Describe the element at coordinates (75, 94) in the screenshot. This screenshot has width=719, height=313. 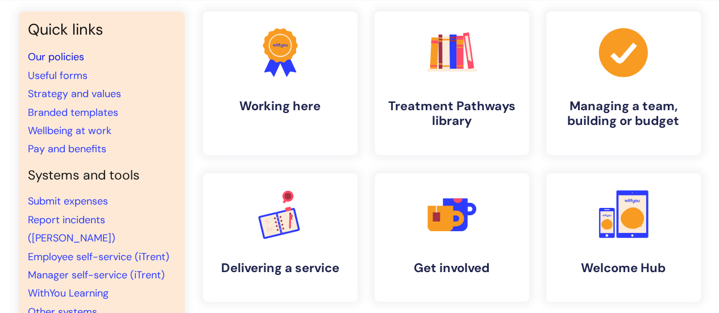
I see `a: Strategy and values` at that location.